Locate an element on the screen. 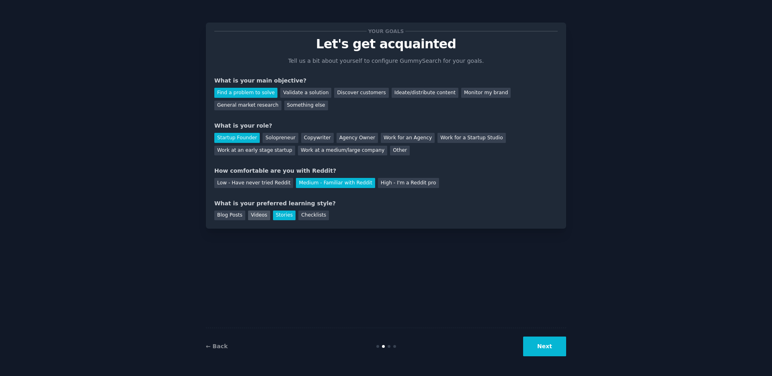 This screenshot has width=772, height=376. a: ← Back is located at coordinates (217, 346).